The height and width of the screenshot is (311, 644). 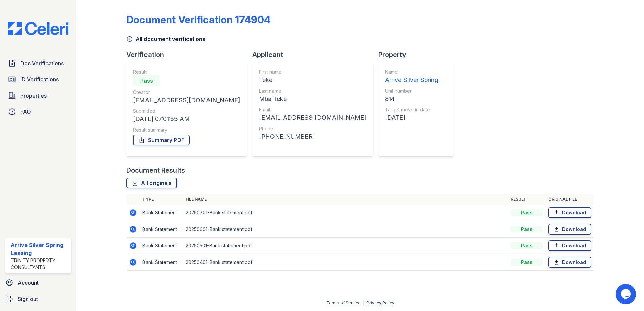 I want to click on div: Creator, so click(x=187, y=92).